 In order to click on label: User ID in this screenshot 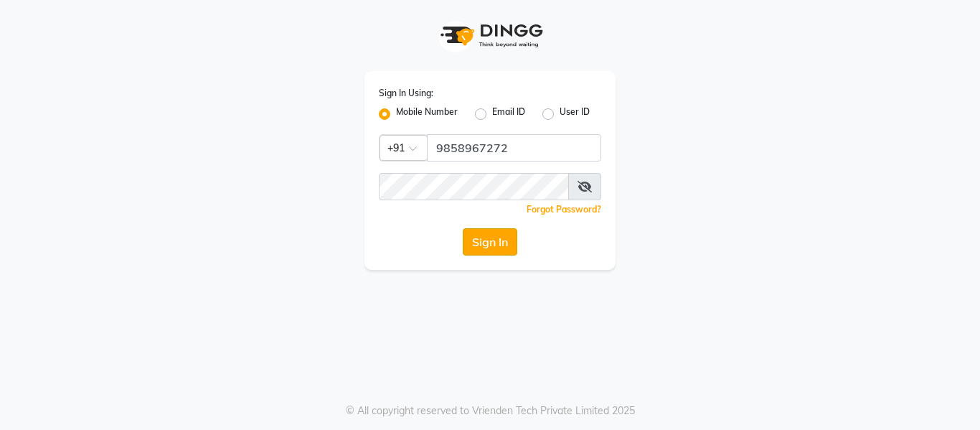, I will do `click(575, 114)`.